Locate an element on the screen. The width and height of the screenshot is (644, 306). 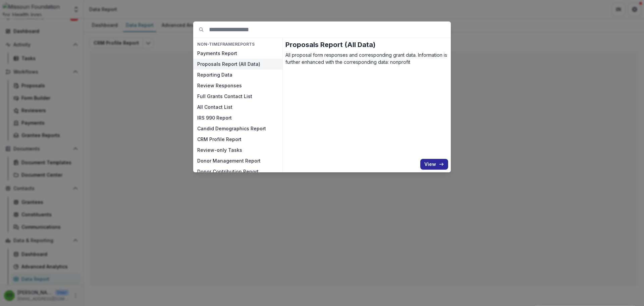
button: Proposals Report (All Data) is located at coordinates (238, 64).